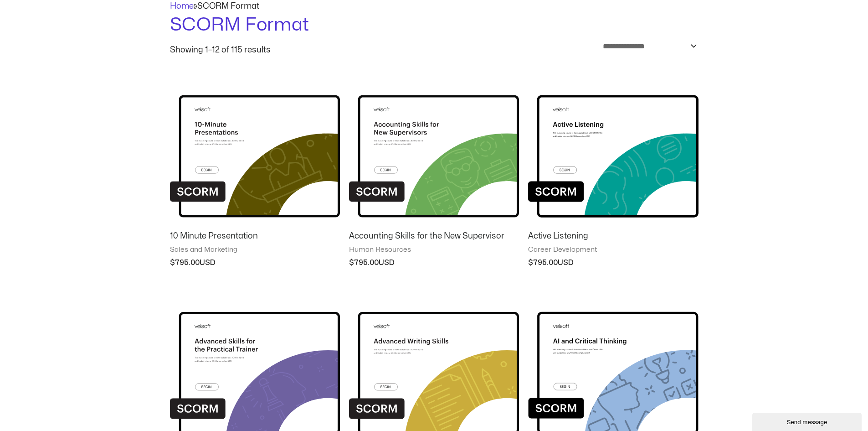  What do you see at coordinates (220, 50) in the screenshot?
I see `p: Showing 1–12 of 115 results` at bounding box center [220, 50].